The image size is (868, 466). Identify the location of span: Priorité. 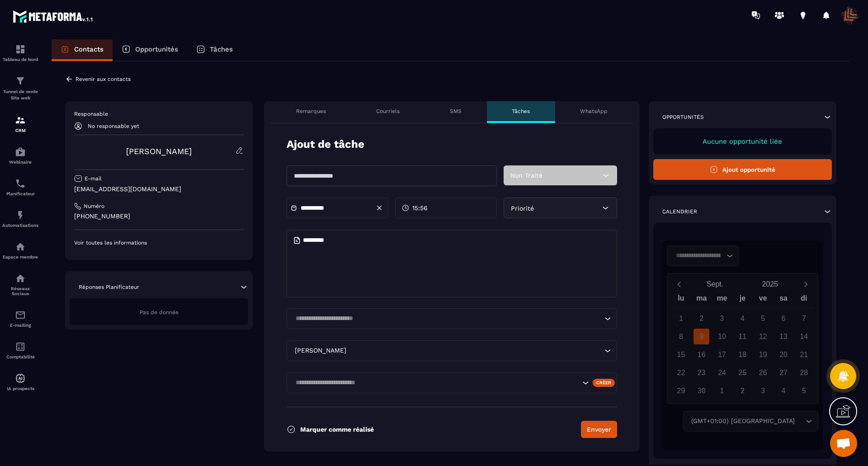
(522, 208).